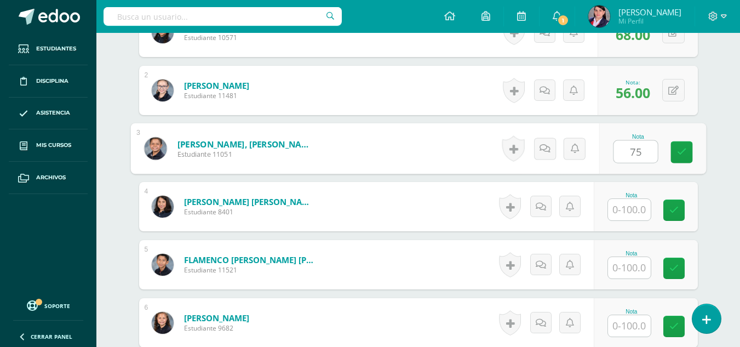  I want to click on img: 5bcd991f6892ee819c0d8edf68655299.png, so click(163, 265).